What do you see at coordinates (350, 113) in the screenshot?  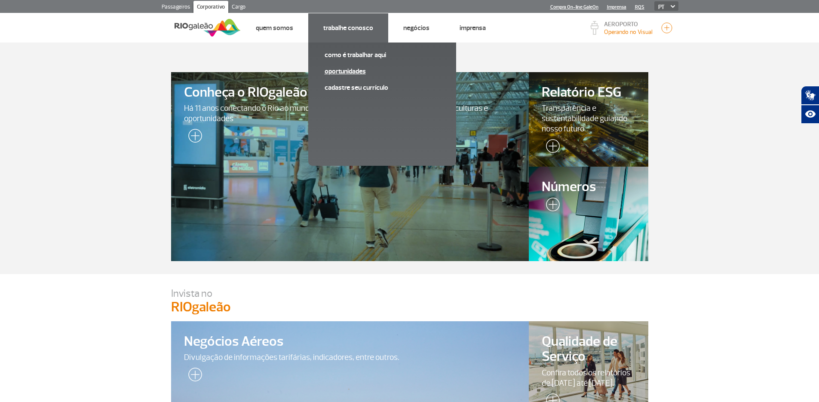 I see `span: Há 11 anos conectando o Rio ao mundo e sendo a porta de entrada para pessoas, culturas e oportuni...` at bounding box center [350, 113].